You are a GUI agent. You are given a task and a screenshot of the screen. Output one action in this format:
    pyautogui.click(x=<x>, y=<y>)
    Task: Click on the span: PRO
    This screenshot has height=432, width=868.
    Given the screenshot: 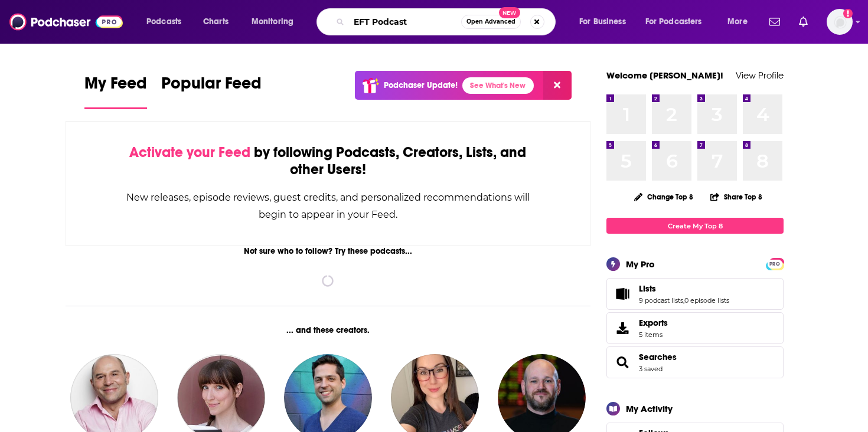 What is the action you would take?
    pyautogui.click(x=775, y=264)
    